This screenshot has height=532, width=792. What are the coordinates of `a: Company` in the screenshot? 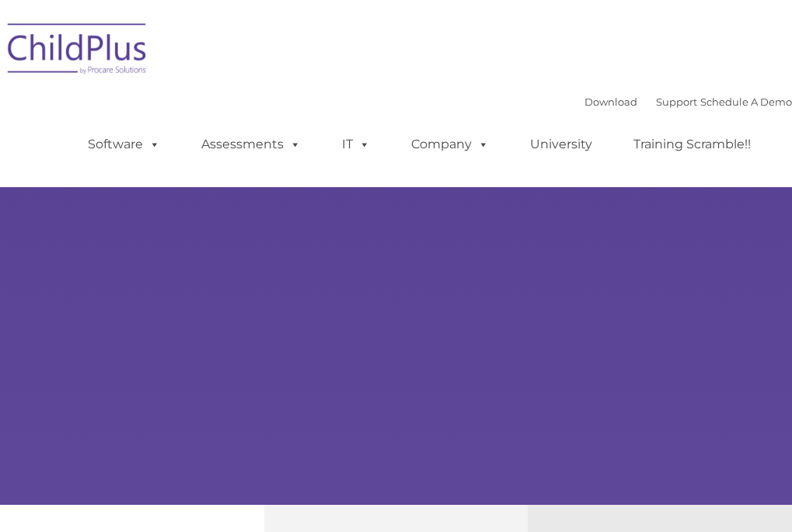 It's located at (450, 144).